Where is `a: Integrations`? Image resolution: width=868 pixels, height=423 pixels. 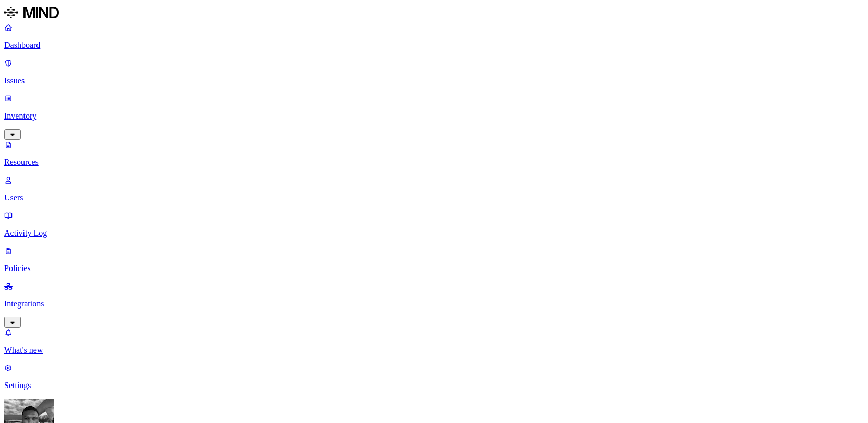 a: Integrations is located at coordinates (433, 304).